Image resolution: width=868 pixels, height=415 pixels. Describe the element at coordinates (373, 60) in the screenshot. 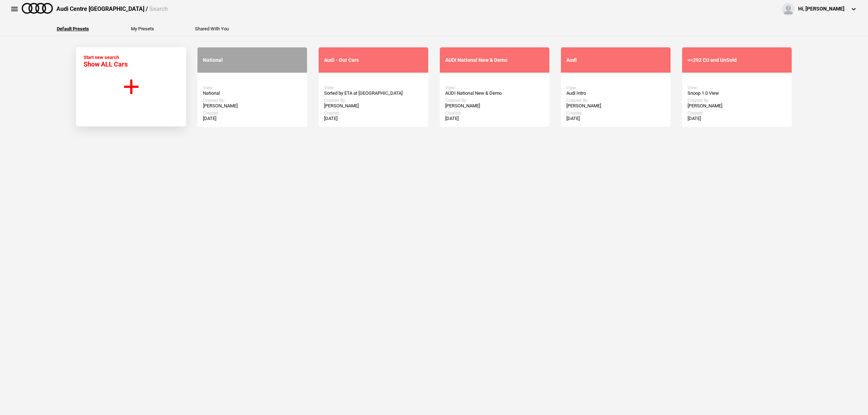

I see `div: Audi - Our Cars` at that location.